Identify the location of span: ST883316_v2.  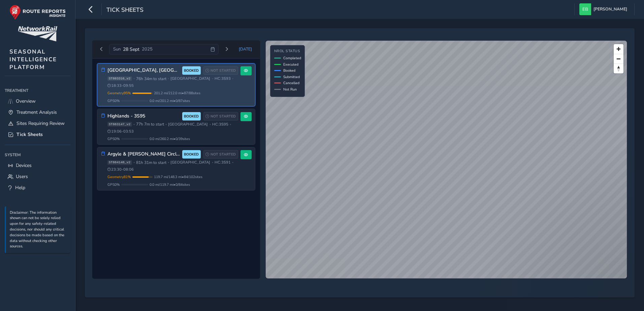
(120, 79).